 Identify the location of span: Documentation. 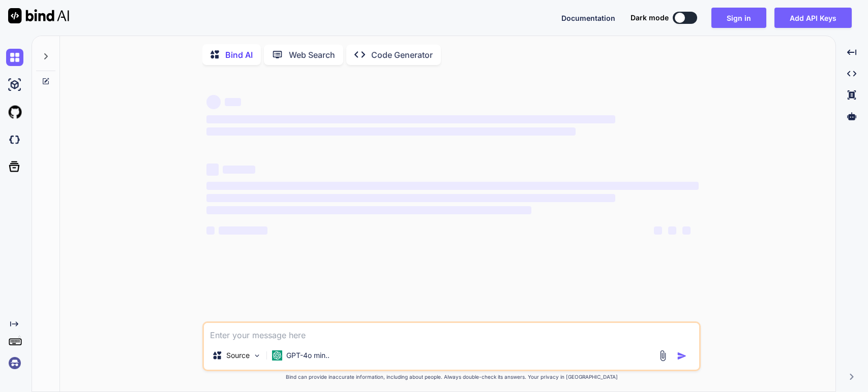
(588, 18).